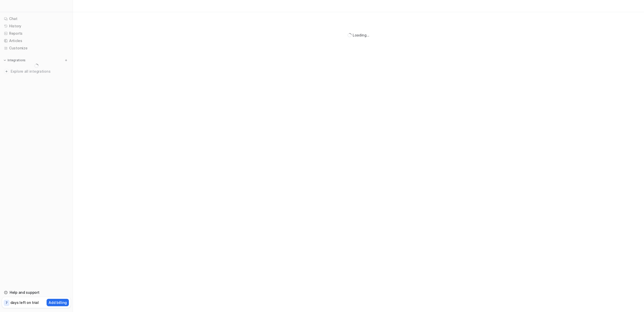 The image size is (644, 312). I want to click on div: Loading..., so click(361, 35).